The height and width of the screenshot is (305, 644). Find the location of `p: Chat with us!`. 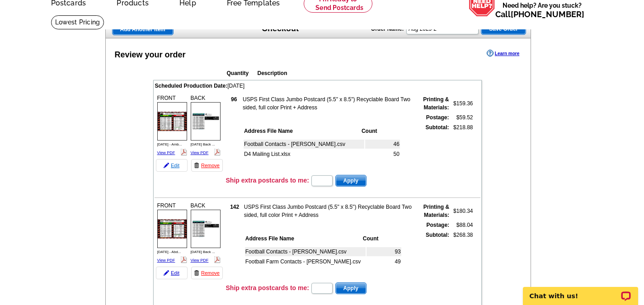

p: Chat with us! is located at coordinates (57, 20).